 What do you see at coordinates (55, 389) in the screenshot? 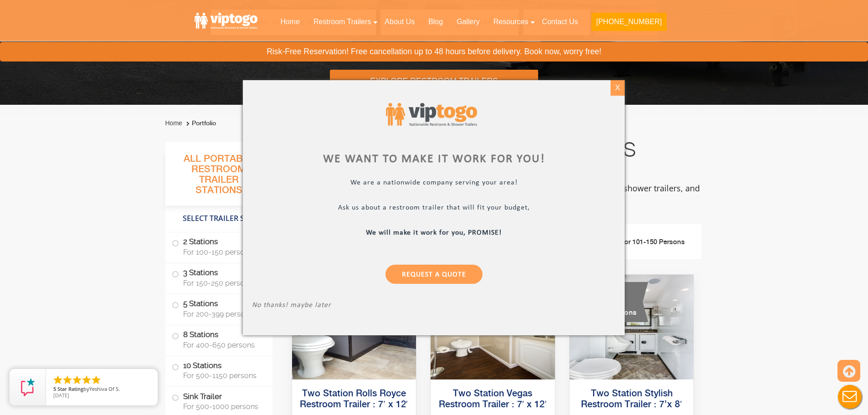
I see `span: 5` at bounding box center [55, 389].